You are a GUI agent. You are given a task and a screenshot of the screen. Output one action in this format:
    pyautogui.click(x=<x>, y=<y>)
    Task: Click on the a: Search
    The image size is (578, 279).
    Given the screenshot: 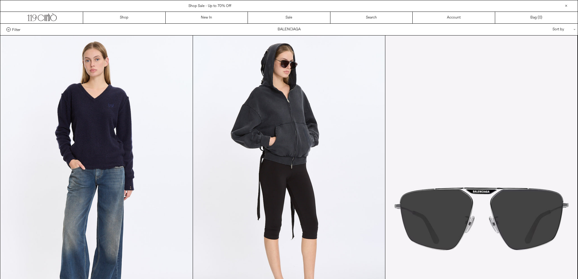 What is the action you would take?
    pyautogui.click(x=372, y=18)
    